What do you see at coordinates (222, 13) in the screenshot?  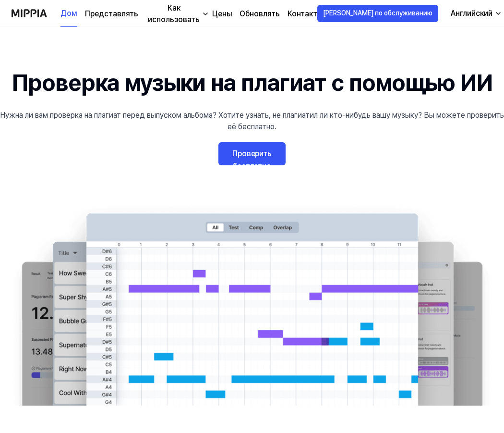 I see `font: Цены` at bounding box center [222, 13].